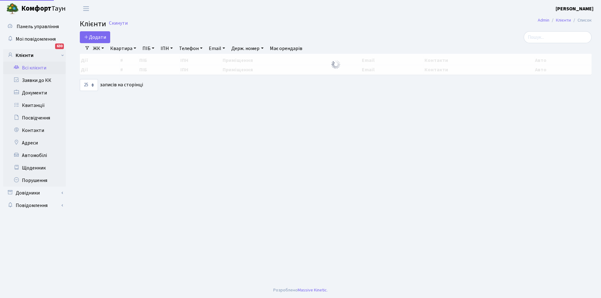 Image resolution: width=601 pixels, height=298 pixels. Describe the element at coordinates (34, 168) in the screenshot. I see `a: Щоденник` at that location.